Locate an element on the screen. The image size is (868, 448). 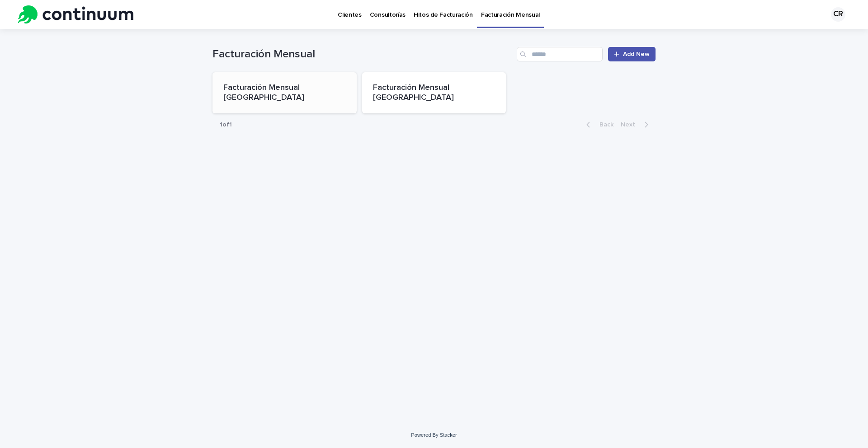
span: Back is located at coordinates (604, 125).